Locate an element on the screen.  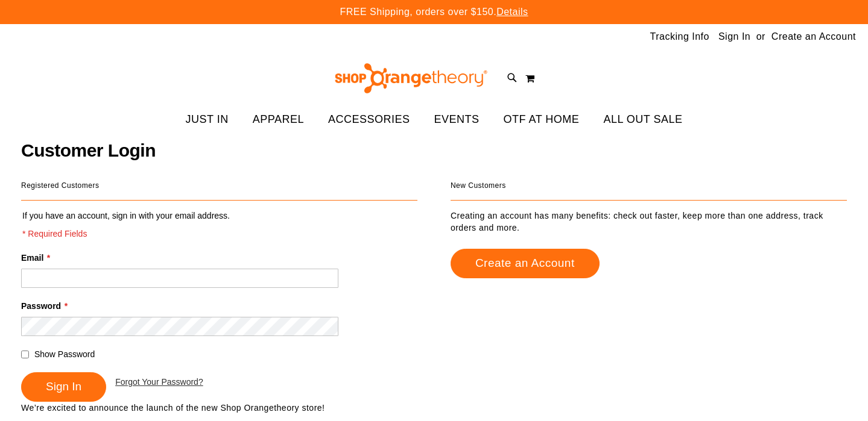
p: FREE Shipping, orders over $150. is located at coordinates (434, 12).